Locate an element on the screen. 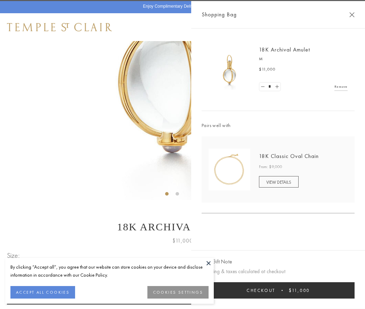 The width and height of the screenshot is (365, 309). a: 18K Archival Amulet is located at coordinates (285, 49).